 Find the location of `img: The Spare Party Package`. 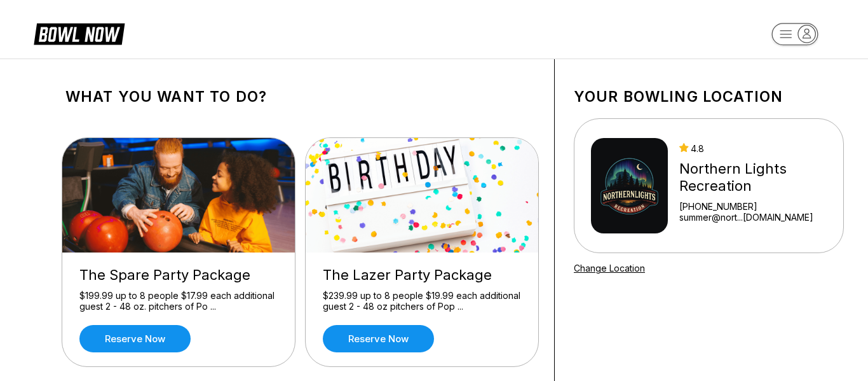

img: The Spare Party Package is located at coordinates (179, 196).